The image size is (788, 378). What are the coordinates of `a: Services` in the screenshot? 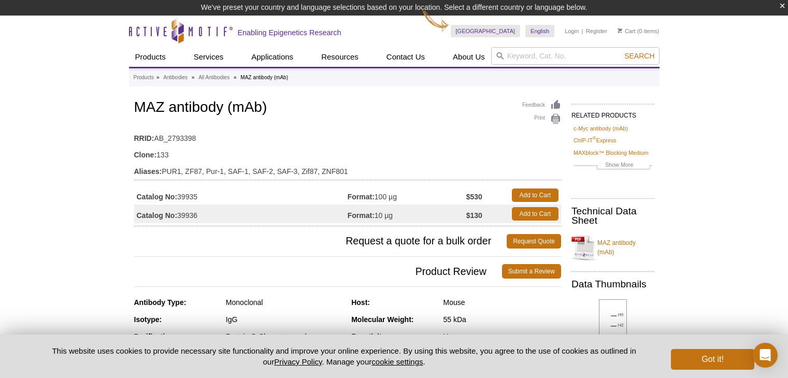 It's located at (209, 57).